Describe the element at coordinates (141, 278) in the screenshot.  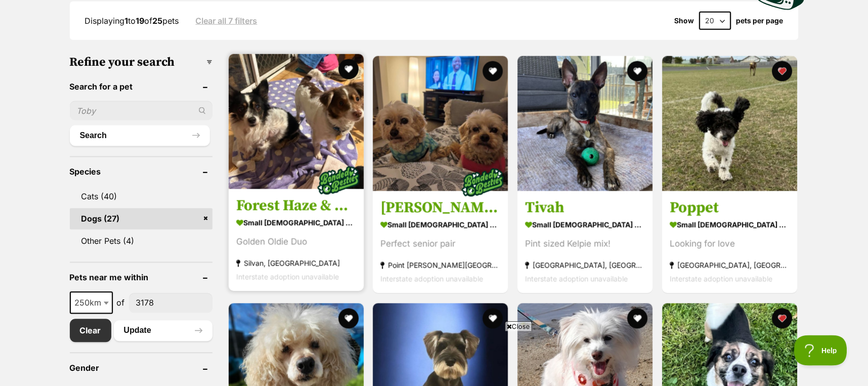
I see `header: Pets near me within` at that location.